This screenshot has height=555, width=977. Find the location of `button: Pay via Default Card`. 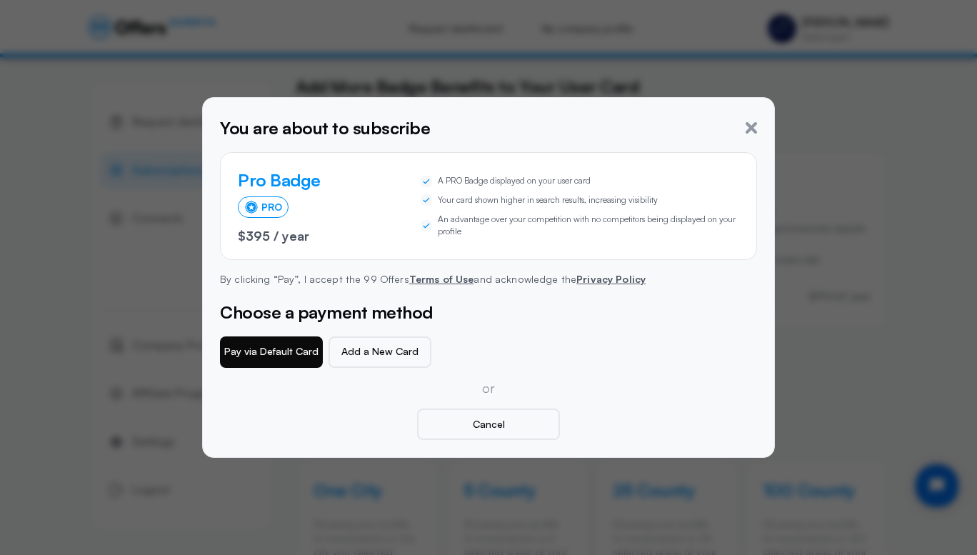

button: Pay via Default Card is located at coordinates (271, 352).